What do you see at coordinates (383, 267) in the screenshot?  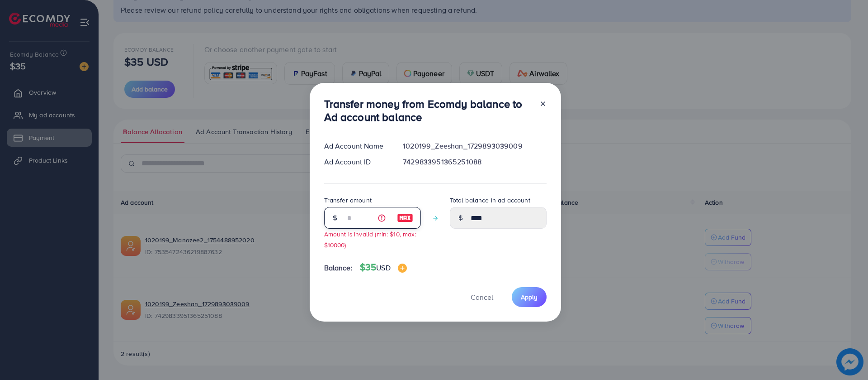 I see `span: USD` at bounding box center [383, 267].